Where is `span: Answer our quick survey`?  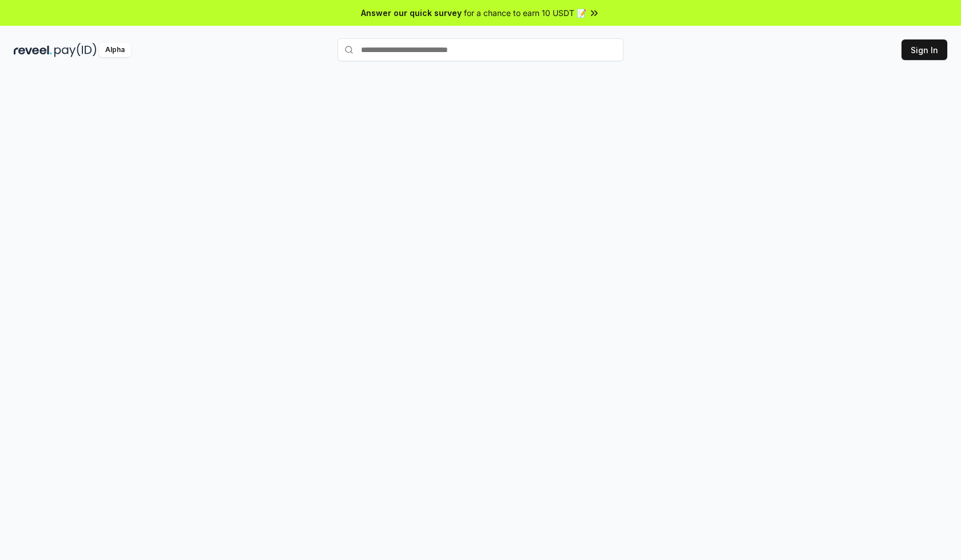
span: Answer our quick survey is located at coordinates (412, 13).